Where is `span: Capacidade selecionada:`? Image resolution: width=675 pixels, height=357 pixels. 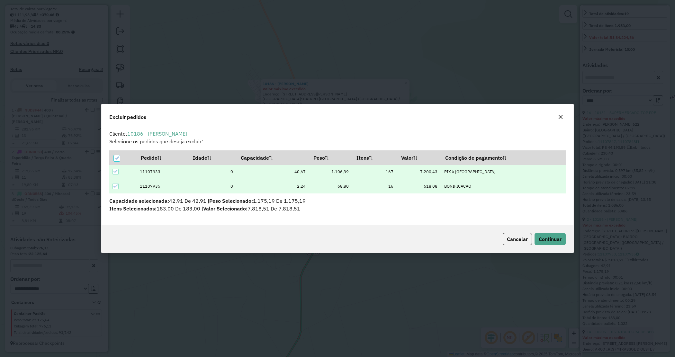
span: Capacidade selecionada: is located at coordinates (139, 201).